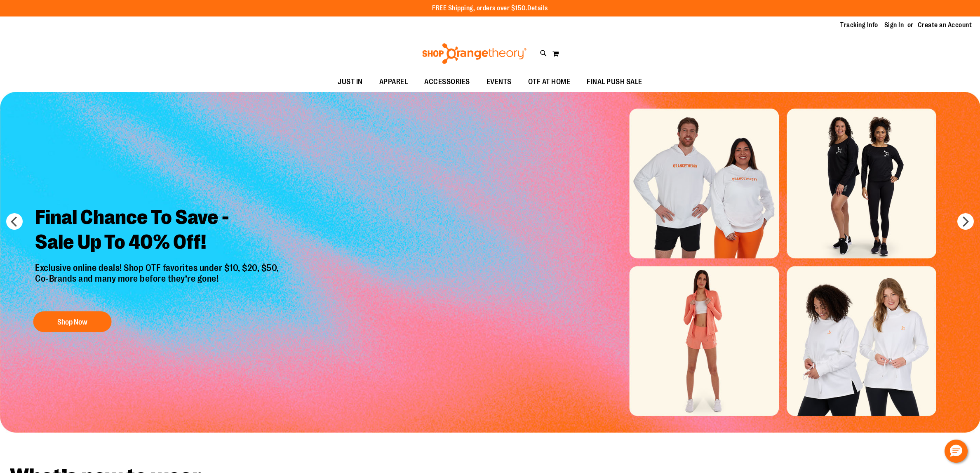 This screenshot has width=980, height=473. Describe the element at coordinates (447, 82) in the screenshot. I see `span: ACCESSORIES` at that location.